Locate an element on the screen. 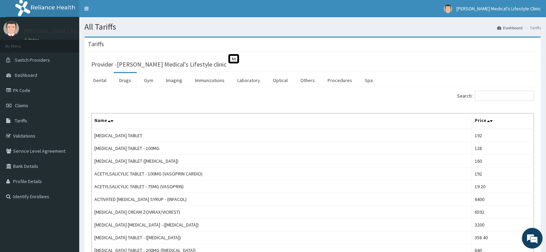 The height and width of the screenshot is (252, 546). span: Tariffs is located at coordinates (21, 121).